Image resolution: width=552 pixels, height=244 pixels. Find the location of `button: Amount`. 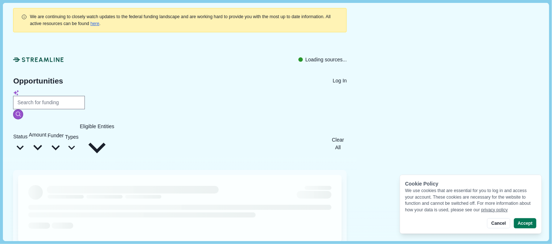

button: Amount is located at coordinates (38, 144).